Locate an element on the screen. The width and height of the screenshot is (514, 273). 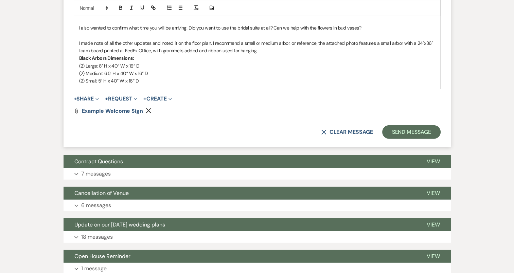
span: Open House Reminder is located at coordinates (102, 256).